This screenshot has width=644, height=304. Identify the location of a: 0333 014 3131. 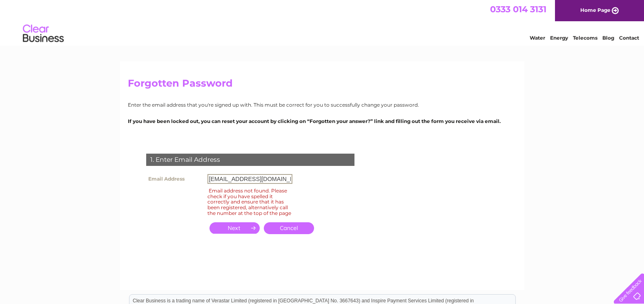
(518, 9).